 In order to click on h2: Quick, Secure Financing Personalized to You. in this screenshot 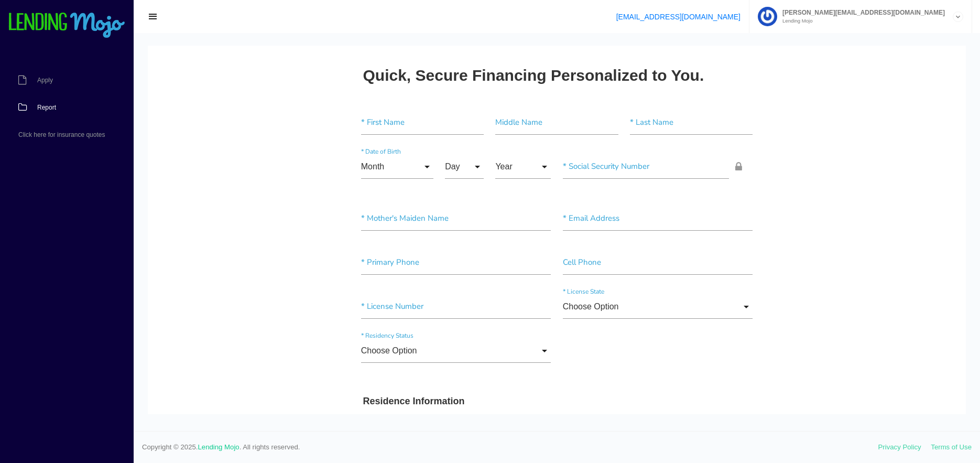, I will do `click(385, 29)`.